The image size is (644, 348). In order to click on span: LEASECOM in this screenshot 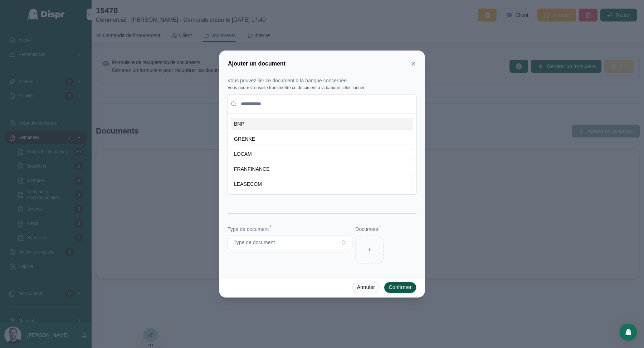, I will do `click(248, 184)`.